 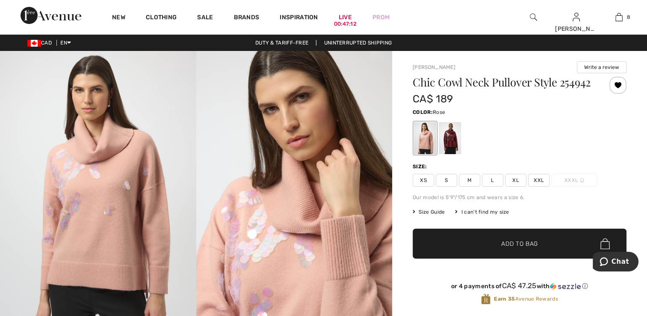 What do you see at coordinates (65, 43) in the screenshot?
I see `span: EN` at bounding box center [65, 43].